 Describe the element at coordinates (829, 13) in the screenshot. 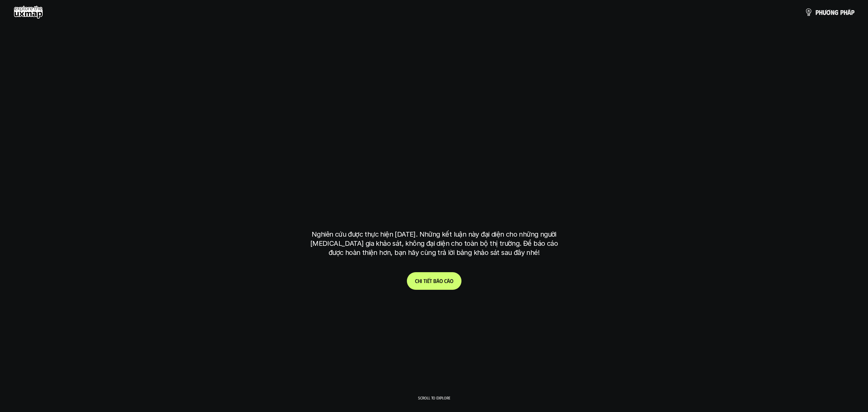

I see `a: phươngpháp` at that location.